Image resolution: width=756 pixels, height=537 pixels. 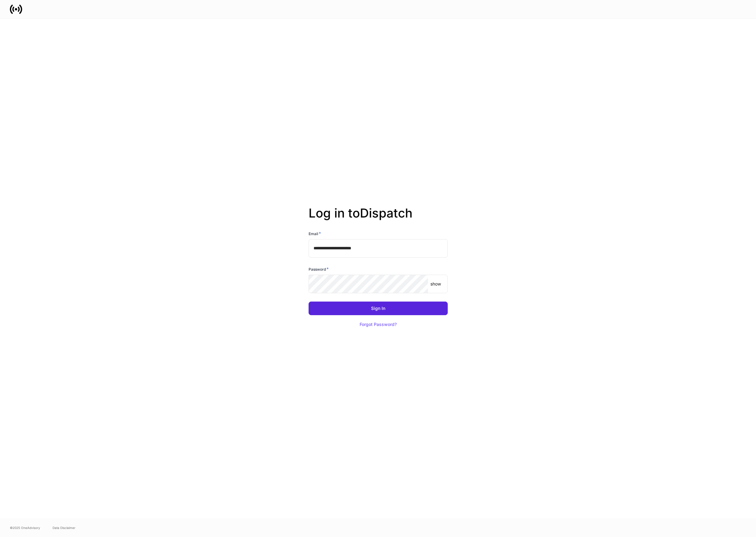 What do you see at coordinates (378, 309) in the screenshot?
I see `div: Sign In` at bounding box center [378, 309].